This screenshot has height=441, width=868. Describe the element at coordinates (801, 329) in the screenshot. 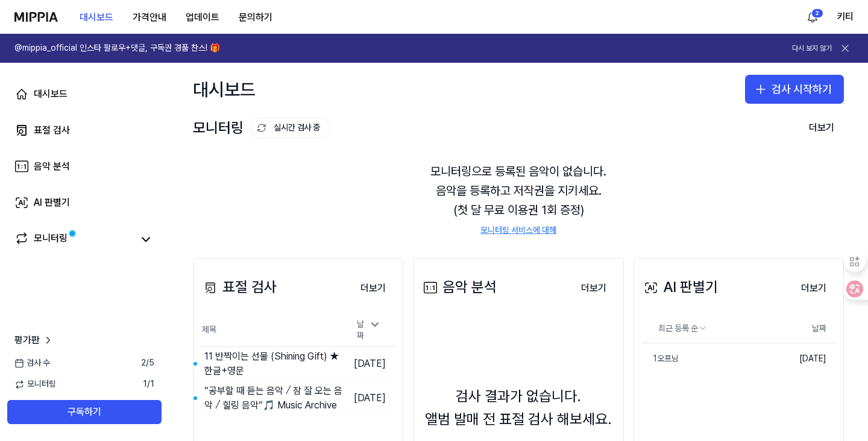

I see `th: 날짜` at that location.